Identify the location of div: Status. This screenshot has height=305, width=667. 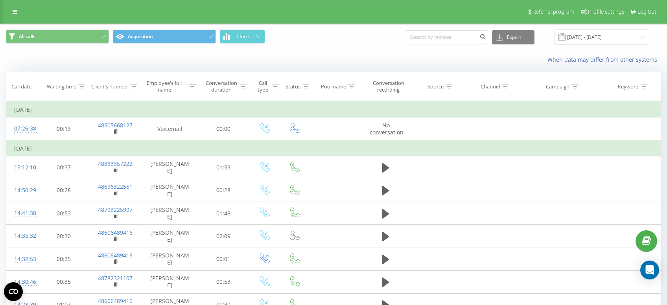
(293, 87).